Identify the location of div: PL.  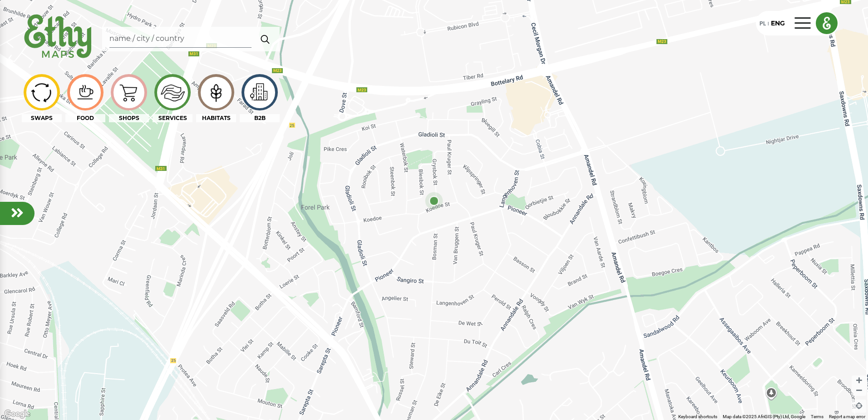
(762, 23).